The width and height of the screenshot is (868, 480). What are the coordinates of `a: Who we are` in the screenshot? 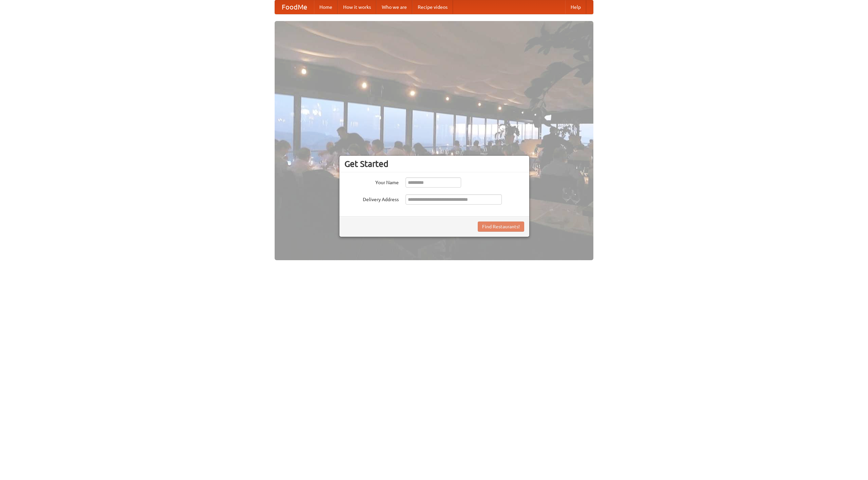 It's located at (395, 7).